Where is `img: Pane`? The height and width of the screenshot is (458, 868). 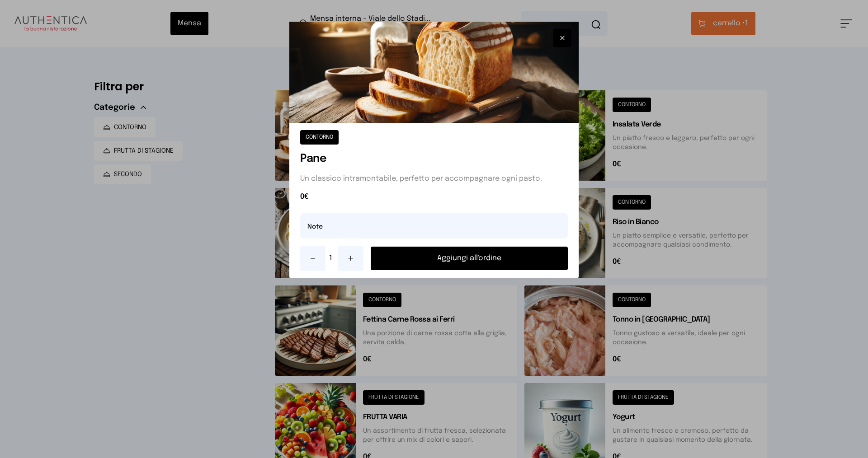 img: Pane is located at coordinates (434, 72).